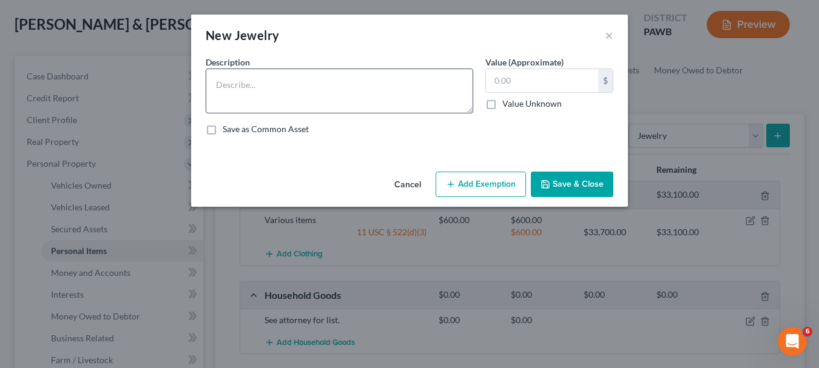 This screenshot has height=368, width=819. Describe the element at coordinates (572, 184) in the screenshot. I see `button: Save & Close` at that location.